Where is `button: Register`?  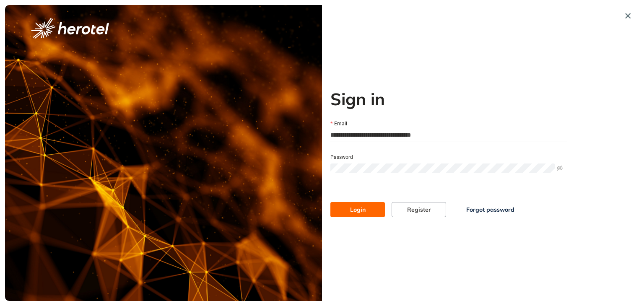
button: Register is located at coordinates (419, 210).